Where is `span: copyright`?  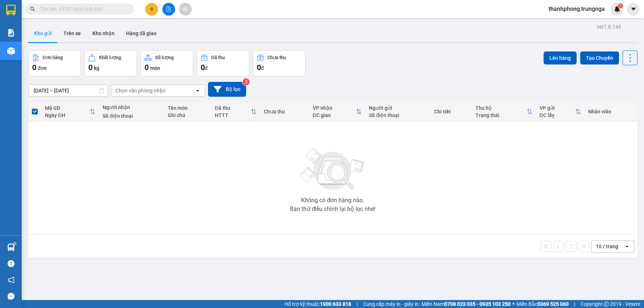 span: copyright is located at coordinates (606, 303).